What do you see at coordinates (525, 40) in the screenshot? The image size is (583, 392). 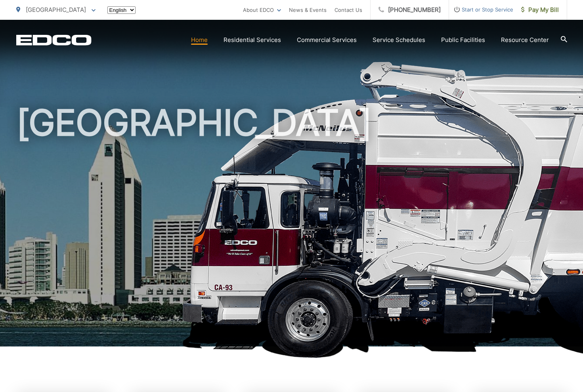 I see `a: Resource Center` at bounding box center [525, 40].